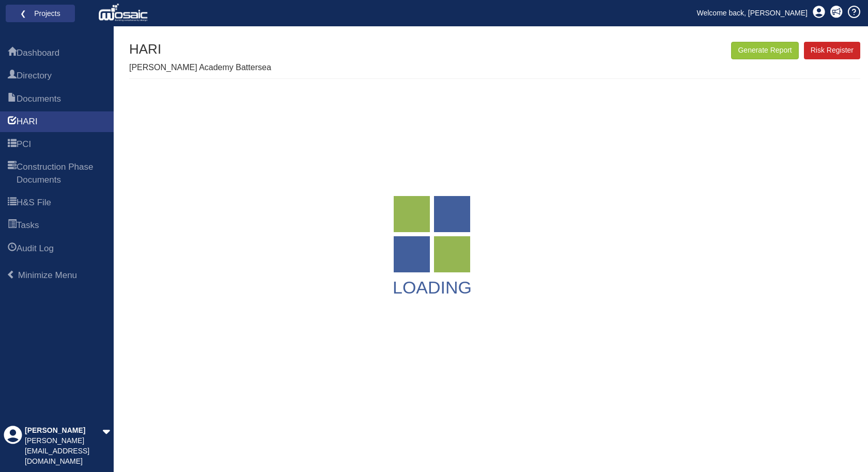  I want to click on a: ❮ Projects, so click(40, 14).